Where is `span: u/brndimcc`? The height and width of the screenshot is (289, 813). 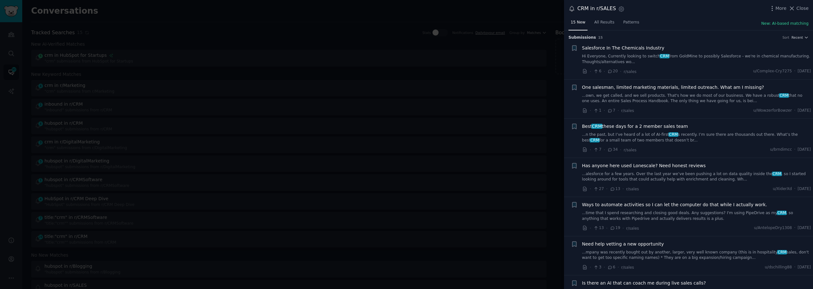 span: u/brndimcc is located at coordinates (781, 150).